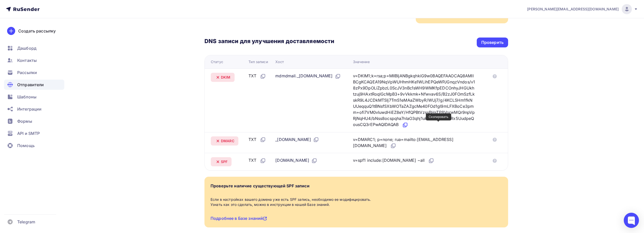  Describe the element at coordinates (35, 60) in the screenshot. I see `a: Контакты` at that location.